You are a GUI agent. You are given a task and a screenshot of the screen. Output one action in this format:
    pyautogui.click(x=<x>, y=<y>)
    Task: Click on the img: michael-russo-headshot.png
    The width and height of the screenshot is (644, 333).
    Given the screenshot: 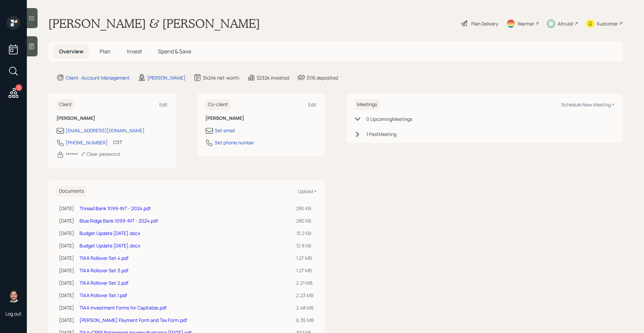 What is the action you would take?
    pyautogui.click(x=14, y=296)
    